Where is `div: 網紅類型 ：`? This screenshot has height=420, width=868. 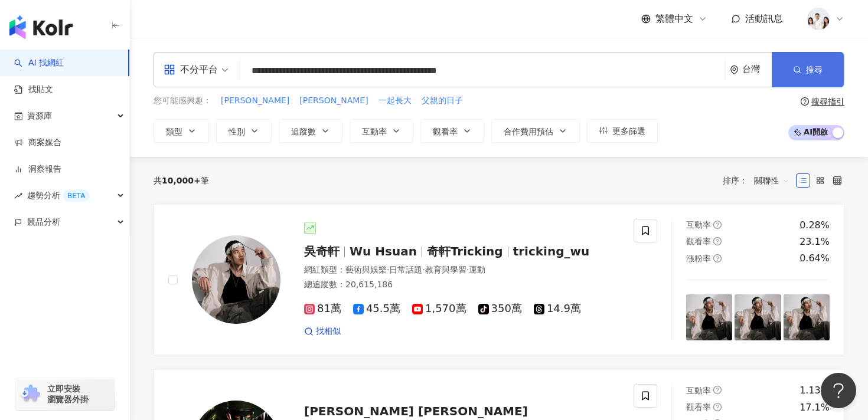
div: 網紅類型 ： is located at coordinates (462, 270).